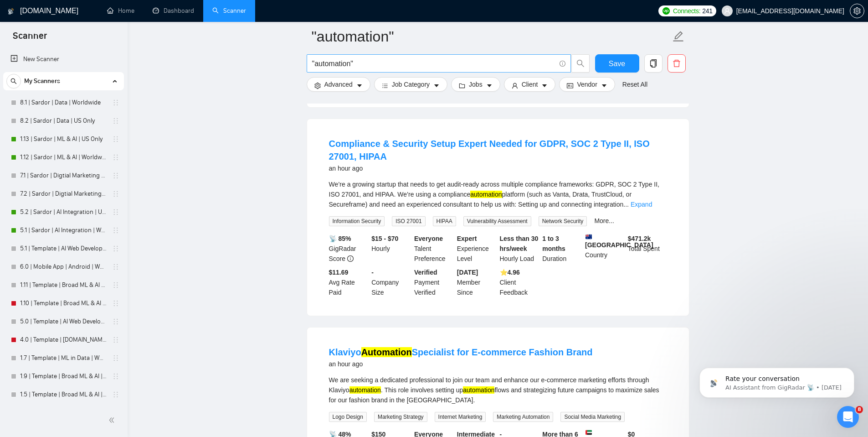  Describe the element at coordinates (385, 85) in the screenshot. I see `span: bars` at that location.